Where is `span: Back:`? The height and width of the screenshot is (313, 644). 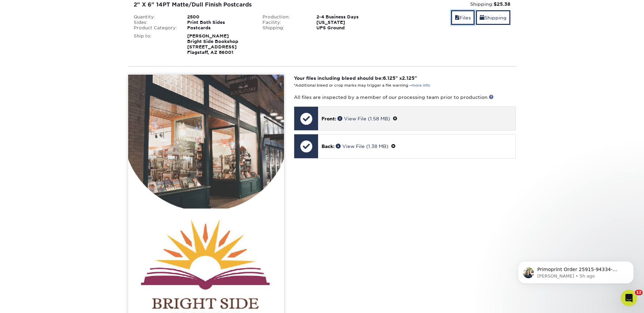 span: Back: is located at coordinates (328, 146).